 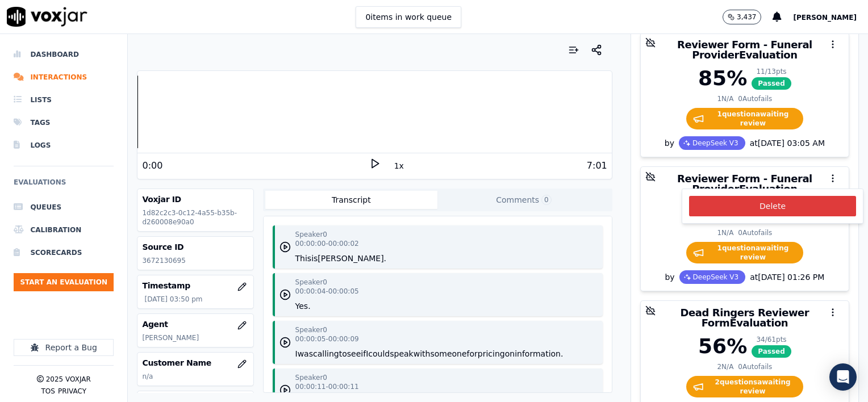 I want to click on button: with, so click(x=422, y=354).